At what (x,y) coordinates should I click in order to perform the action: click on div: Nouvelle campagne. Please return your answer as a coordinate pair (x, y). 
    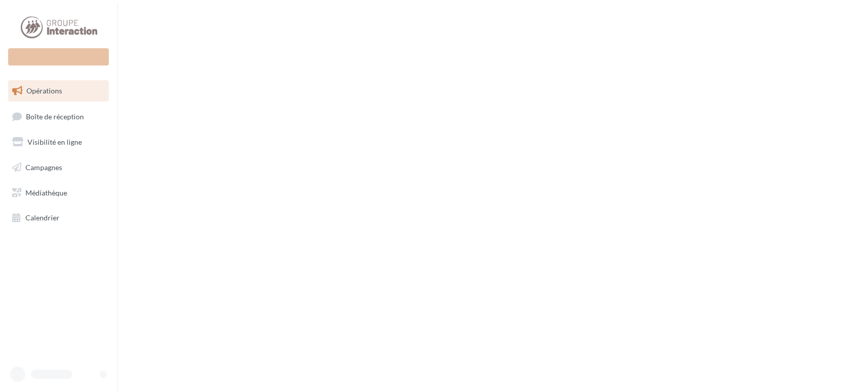
    Looking at the image, I should click on (59, 57).